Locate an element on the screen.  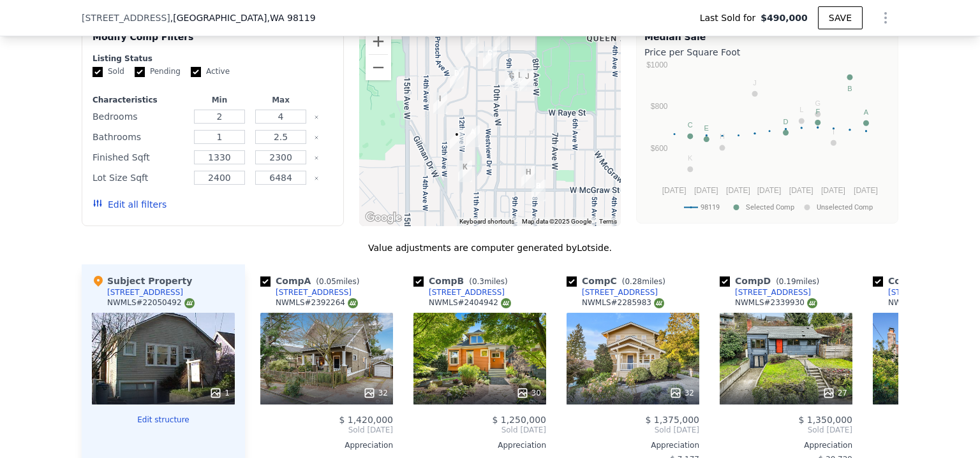
text: A is located at coordinates (866, 112).